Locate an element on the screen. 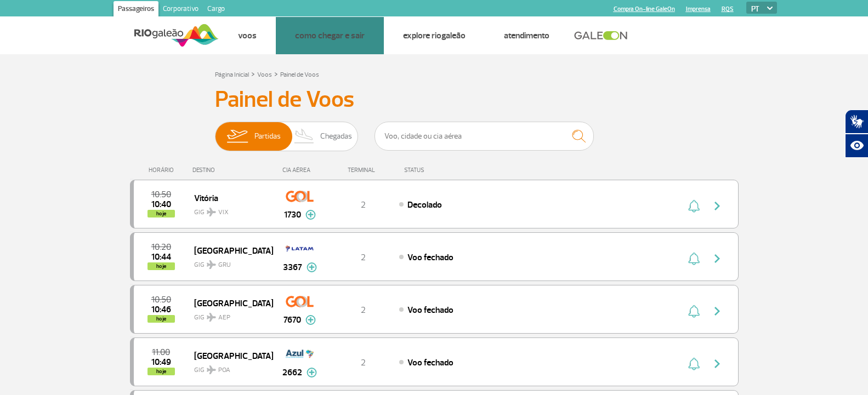  span: 2025-09-29 10:44:48 is located at coordinates (161, 257).